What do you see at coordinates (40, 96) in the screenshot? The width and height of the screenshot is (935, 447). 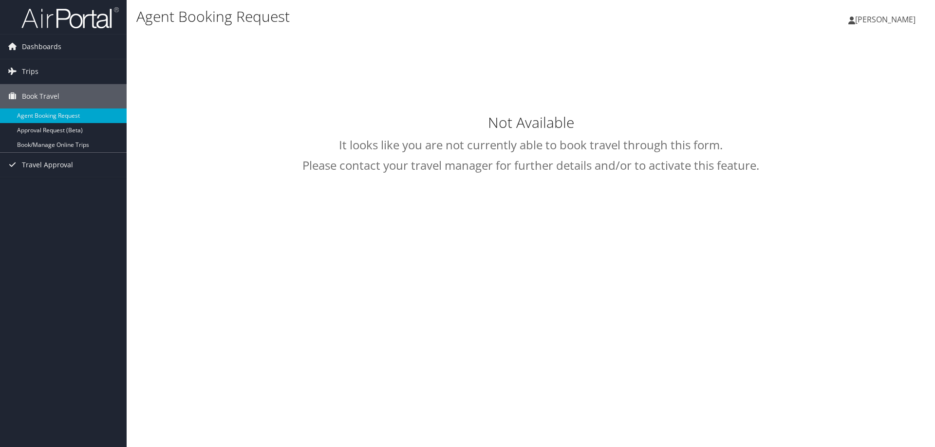 I see `span: Book Travel` at bounding box center [40, 96].